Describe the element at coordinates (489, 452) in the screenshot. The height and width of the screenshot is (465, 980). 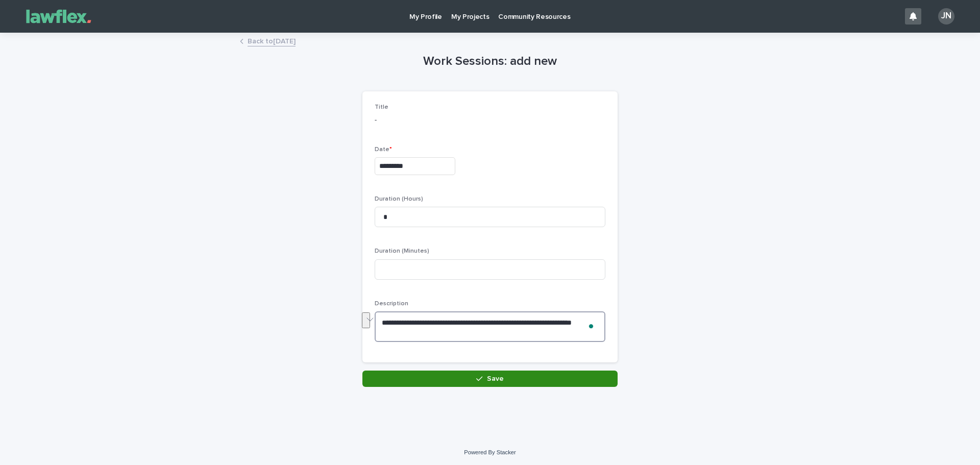
I see `a: Powered By Stacker` at that location.